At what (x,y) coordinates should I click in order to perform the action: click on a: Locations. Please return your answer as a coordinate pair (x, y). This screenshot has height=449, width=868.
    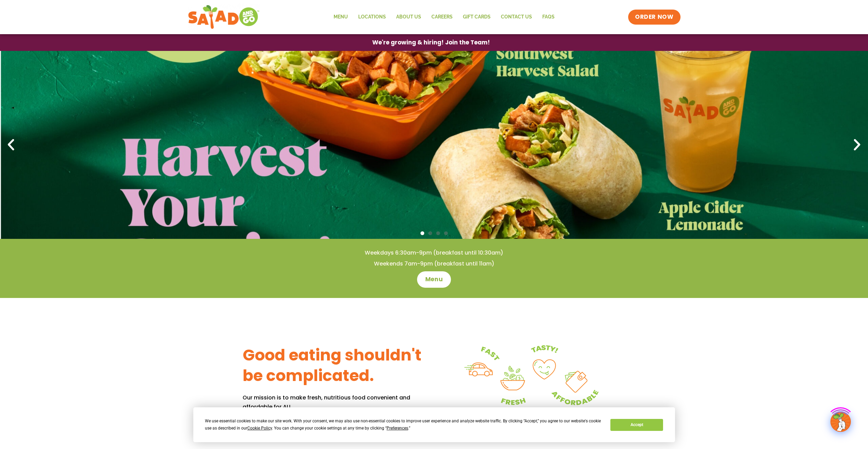
    Looking at the image, I should click on (372, 17).